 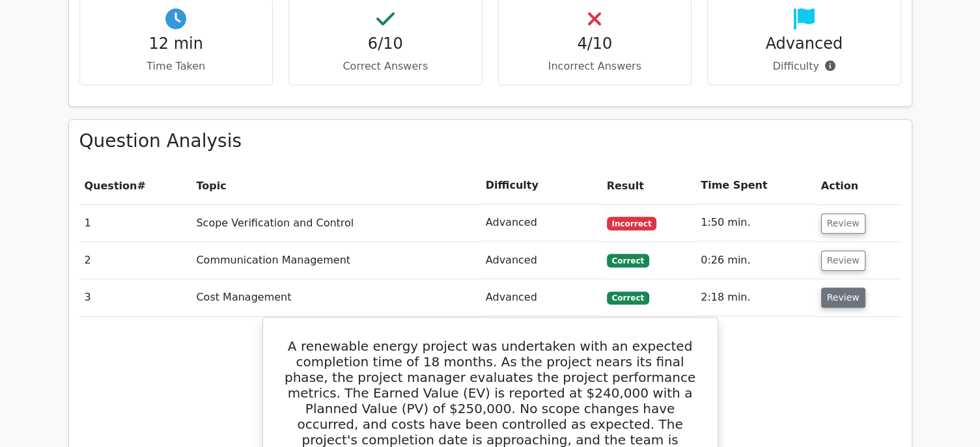 What do you see at coordinates (490, 141) in the screenshot?
I see `h3: Question Analysis` at bounding box center [490, 141].